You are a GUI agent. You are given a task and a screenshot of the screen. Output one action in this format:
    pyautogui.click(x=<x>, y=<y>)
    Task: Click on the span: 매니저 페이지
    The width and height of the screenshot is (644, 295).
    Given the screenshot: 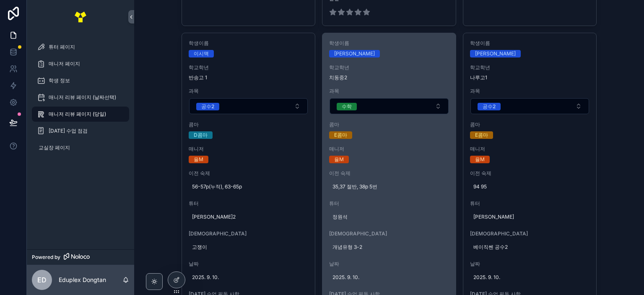 What is the action you would take?
    pyautogui.click(x=64, y=64)
    